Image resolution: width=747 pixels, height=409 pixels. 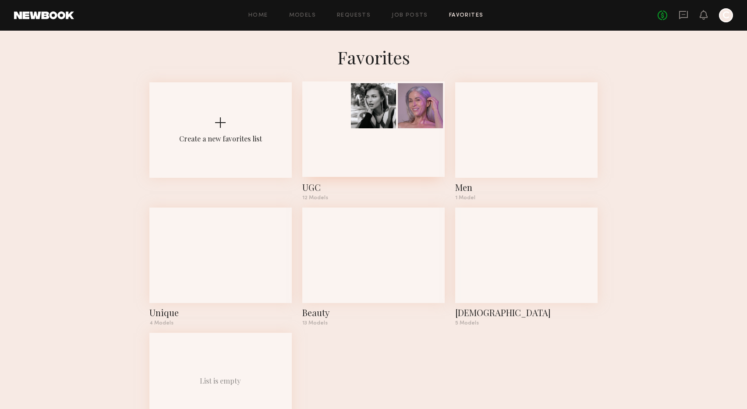 What do you see at coordinates (526, 198) in the screenshot?
I see `div: 1 Model` at bounding box center [526, 198].